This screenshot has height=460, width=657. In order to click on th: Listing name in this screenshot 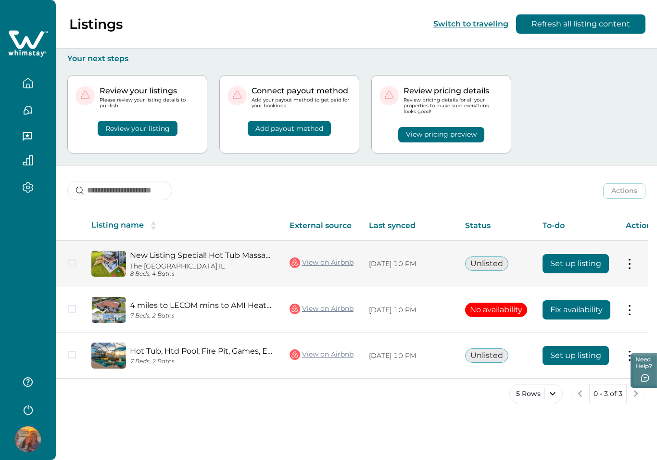, I will do `click(183, 226)`.